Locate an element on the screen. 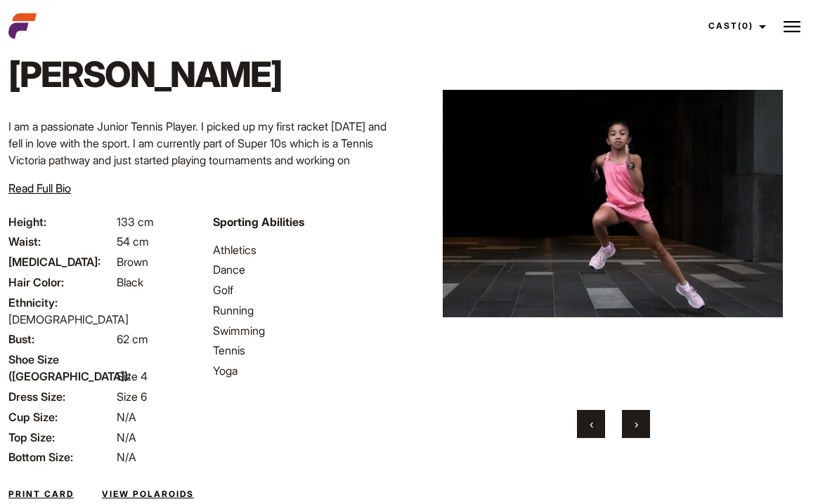 This screenshot has height=504, width=818. span: Height: is located at coordinates (61, 222).